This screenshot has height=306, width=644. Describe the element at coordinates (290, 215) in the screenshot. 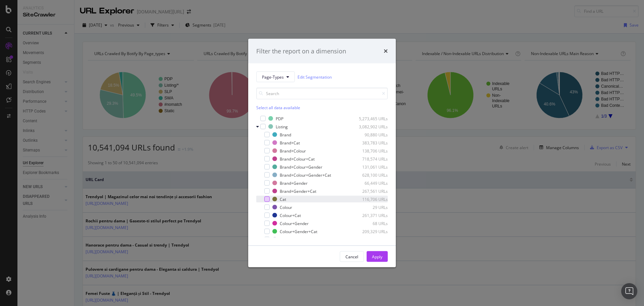

I see `div: Colour+Cat` at that location.